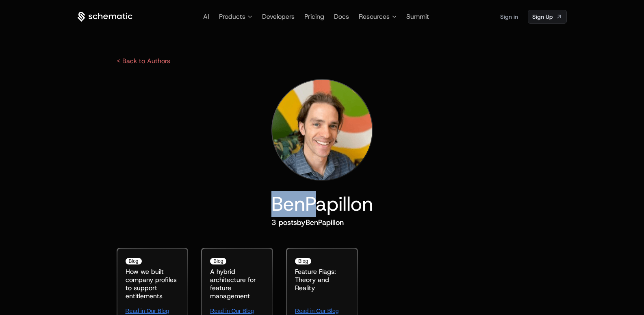 The height and width of the screenshot is (315, 644). I want to click on div: A hybrid architecture for feature management, so click(237, 284).